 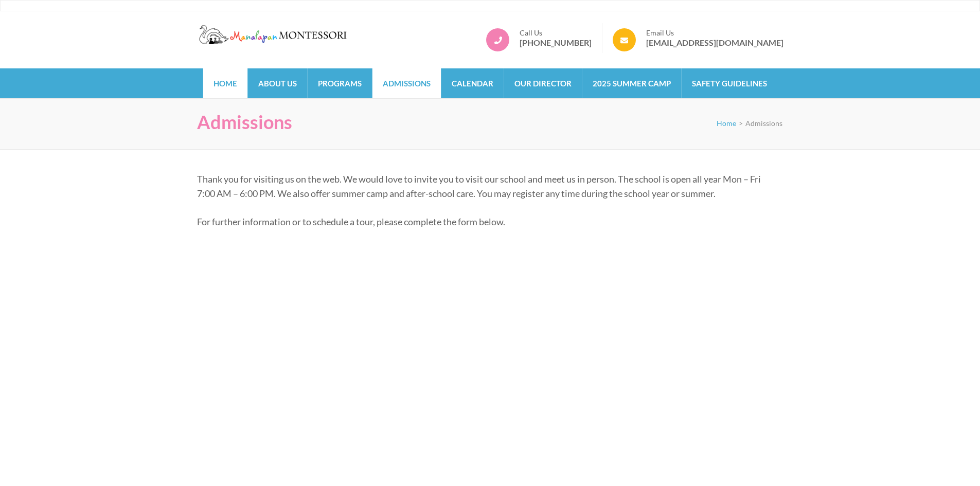 I want to click on a: About Us, so click(x=277, y=83).